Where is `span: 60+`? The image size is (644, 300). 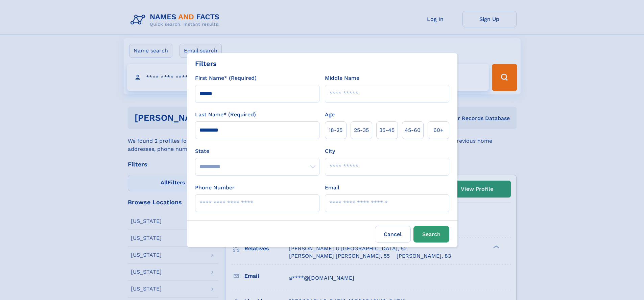 span: 60+ is located at coordinates (439, 130).